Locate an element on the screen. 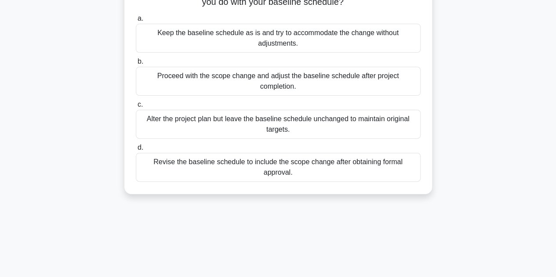 This screenshot has height=277, width=556. span: a. is located at coordinates (140, 18).